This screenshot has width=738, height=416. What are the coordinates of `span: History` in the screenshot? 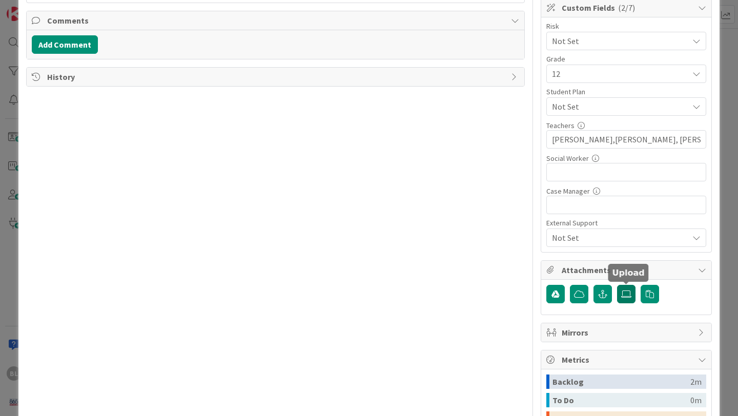 It's located at (276, 77).